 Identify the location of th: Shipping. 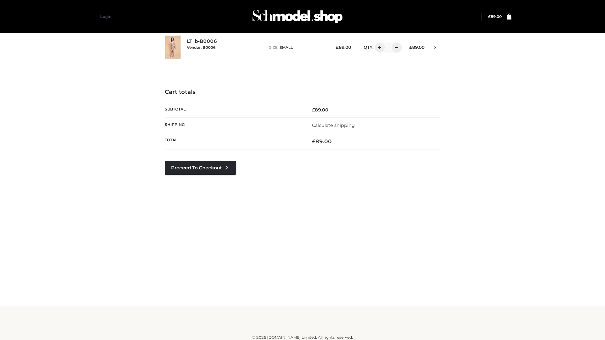
(233, 125).